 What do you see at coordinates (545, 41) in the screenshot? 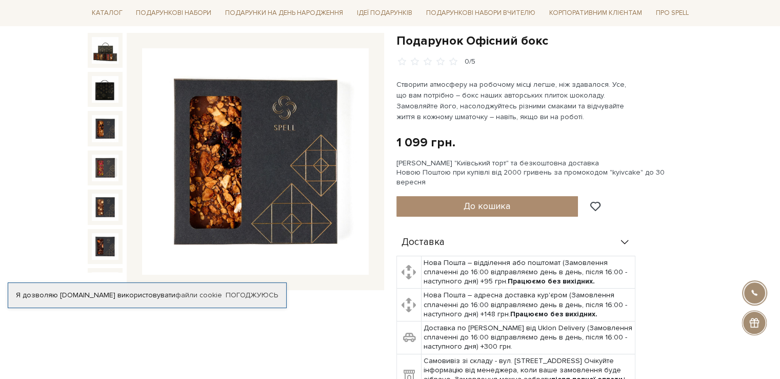
I see `h1: Подарунок Офісний бокс` at bounding box center [545, 41].